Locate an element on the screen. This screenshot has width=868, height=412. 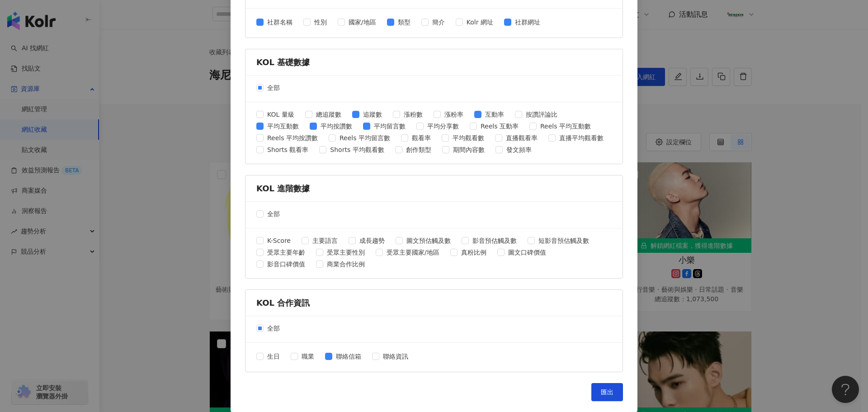
span: Reels 平均按讚數 is located at coordinates (293, 138).